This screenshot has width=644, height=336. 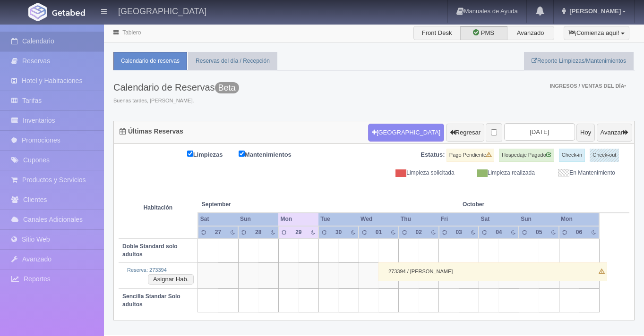 I want to click on button: ¡Comienza aquí!, so click(x=596, y=33).